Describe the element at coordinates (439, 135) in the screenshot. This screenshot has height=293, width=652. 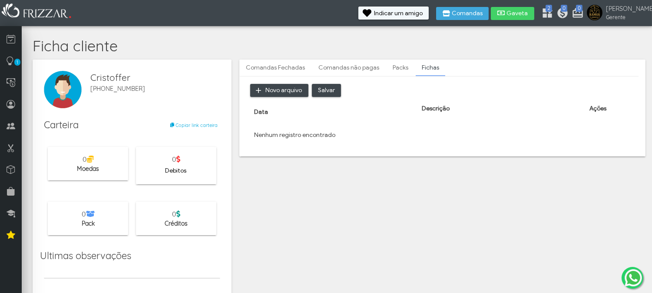
I see `td: Nenhum registro encontrado` at that location.